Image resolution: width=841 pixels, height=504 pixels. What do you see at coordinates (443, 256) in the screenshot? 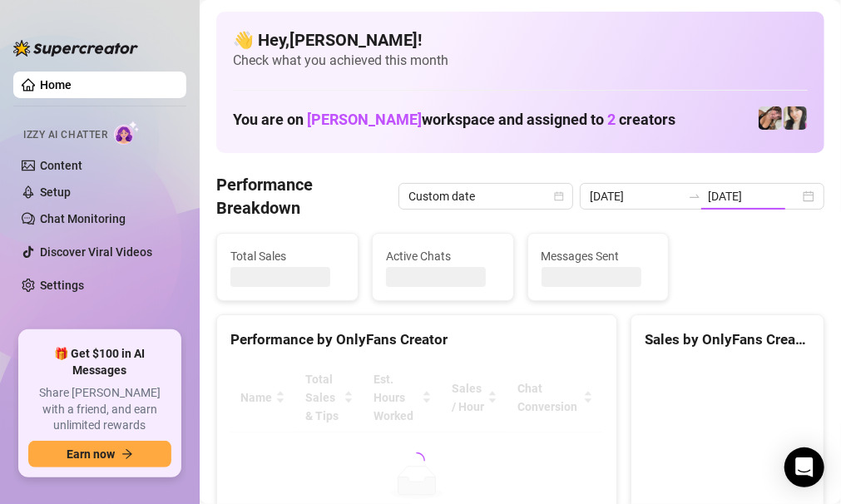
I see `span: Active Chats` at bounding box center [443, 256].